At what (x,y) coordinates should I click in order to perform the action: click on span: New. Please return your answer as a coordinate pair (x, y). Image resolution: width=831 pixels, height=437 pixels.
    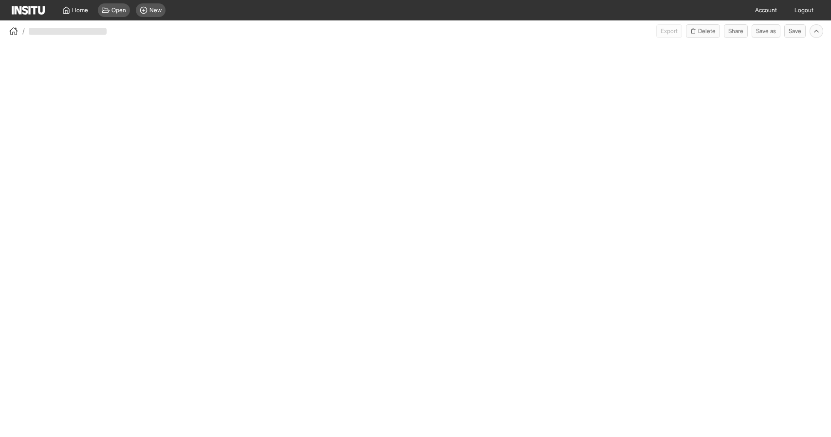
    Looking at the image, I should click on (155, 10).